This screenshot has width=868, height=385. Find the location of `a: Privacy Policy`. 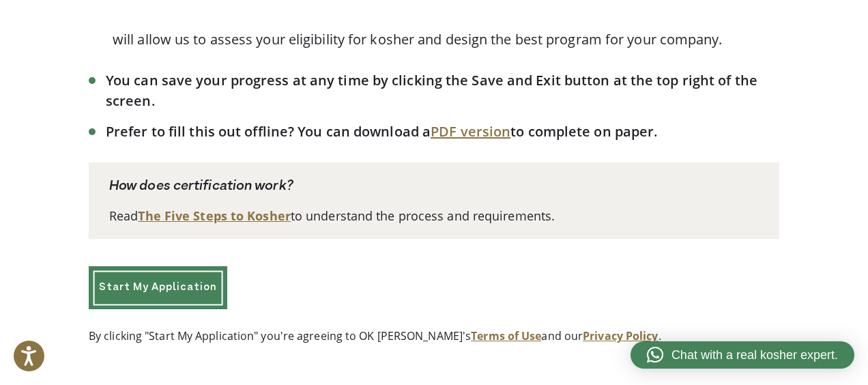

a: Privacy Policy is located at coordinates (621, 336).